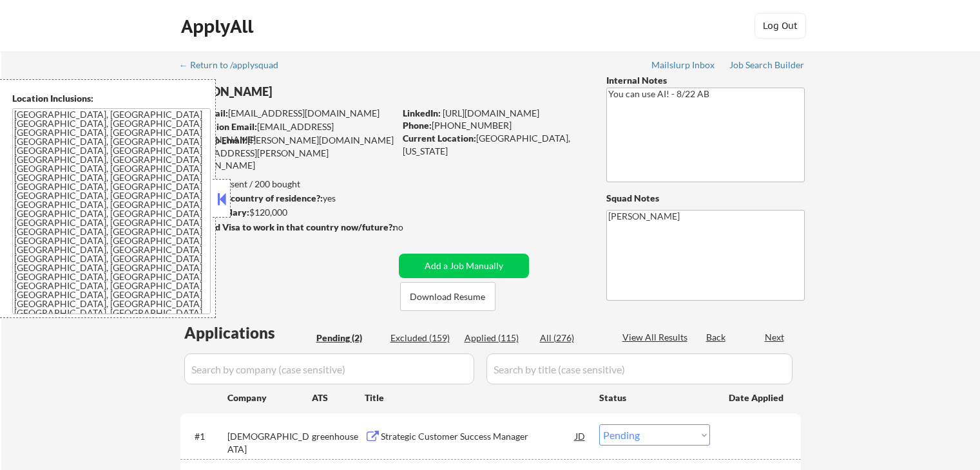 The height and width of the screenshot is (470, 980). What do you see at coordinates (639, 369) in the screenshot?
I see `input: Search by title (case sensitive)` at bounding box center [639, 369].